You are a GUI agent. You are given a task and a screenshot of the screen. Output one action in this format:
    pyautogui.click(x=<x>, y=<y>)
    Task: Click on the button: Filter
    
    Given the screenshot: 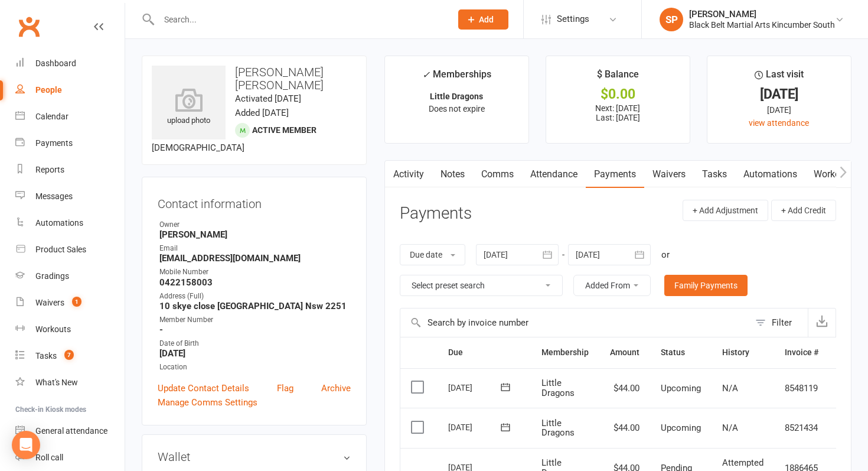 What is the action you would take?
    pyautogui.click(x=778, y=323)
    